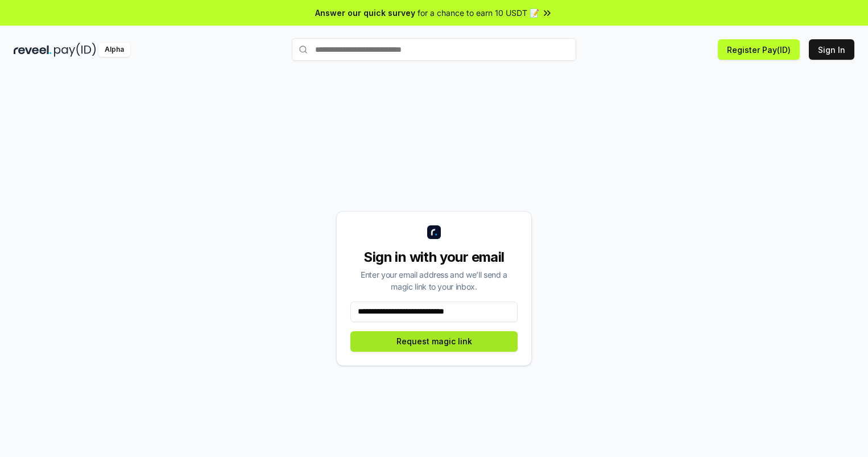 Image resolution: width=868 pixels, height=457 pixels. What do you see at coordinates (832, 50) in the screenshot?
I see `button: Sign In` at bounding box center [832, 50].